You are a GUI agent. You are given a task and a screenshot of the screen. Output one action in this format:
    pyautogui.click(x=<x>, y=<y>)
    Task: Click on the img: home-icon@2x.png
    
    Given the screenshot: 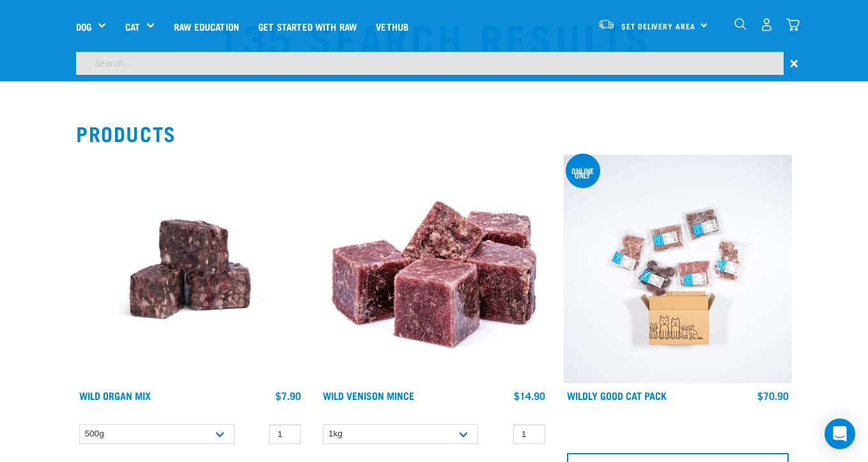 What is the action you would take?
    pyautogui.click(x=793, y=24)
    